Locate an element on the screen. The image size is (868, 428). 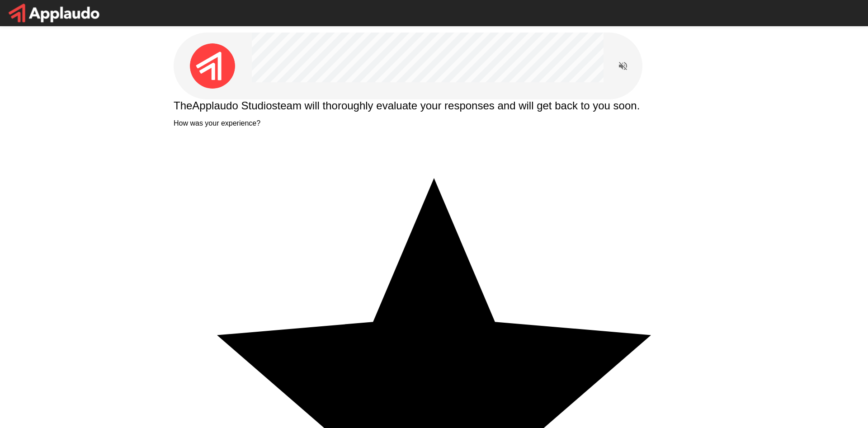
button: Read questions aloud is located at coordinates (623, 66).